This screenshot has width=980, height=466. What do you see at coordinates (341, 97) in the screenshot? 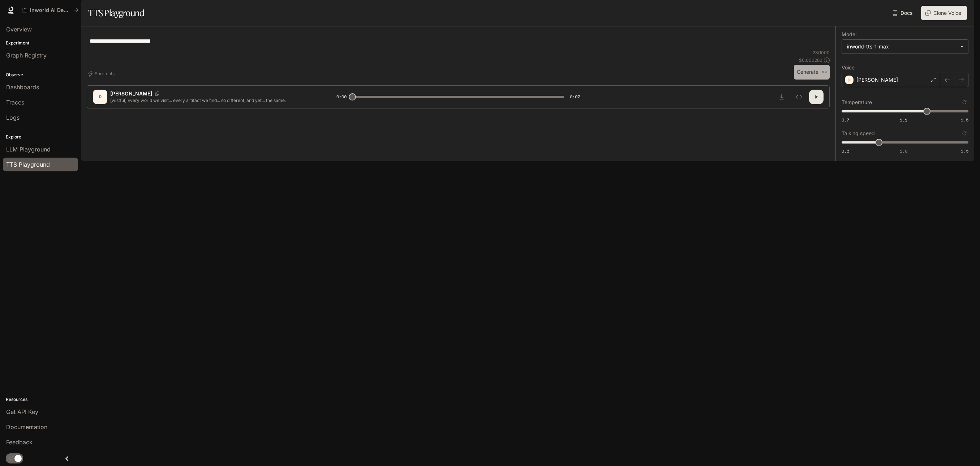
I see `span: 0:00` at bounding box center [341, 97].